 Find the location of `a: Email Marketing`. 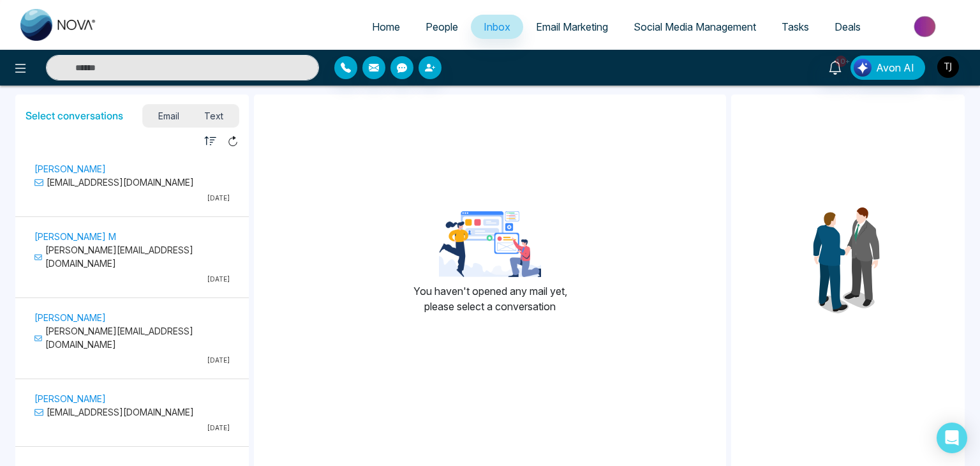

a: Email Marketing is located at coordinates (571, 27).